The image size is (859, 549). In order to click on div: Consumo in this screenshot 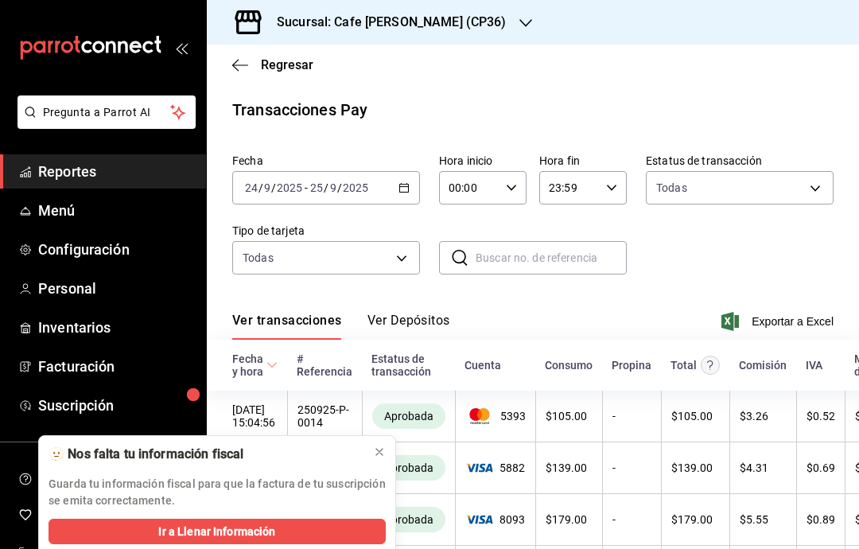, I will do `click(569, 365)`.